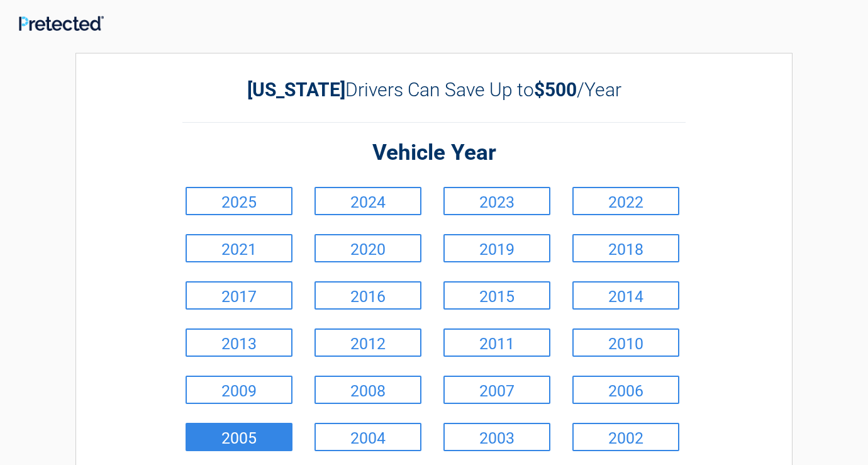 This screenshot has width=868, height=465. What do you see at coordinates (239, 200) in the screenshot?
I see `a: 2025` at bounding box center [239, 200].